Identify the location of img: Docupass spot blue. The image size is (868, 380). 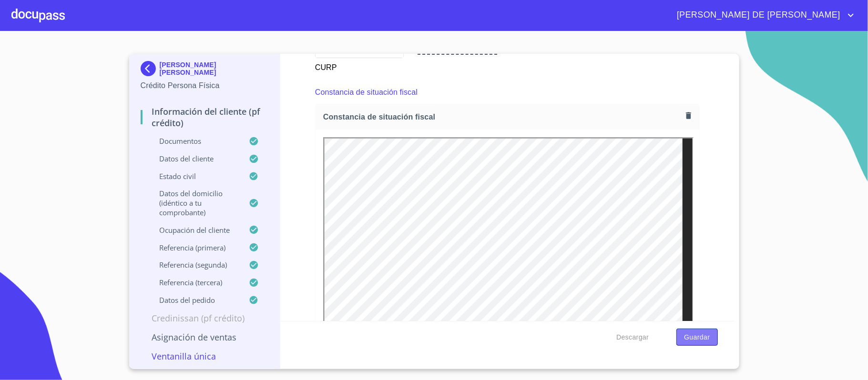
(150, 68).